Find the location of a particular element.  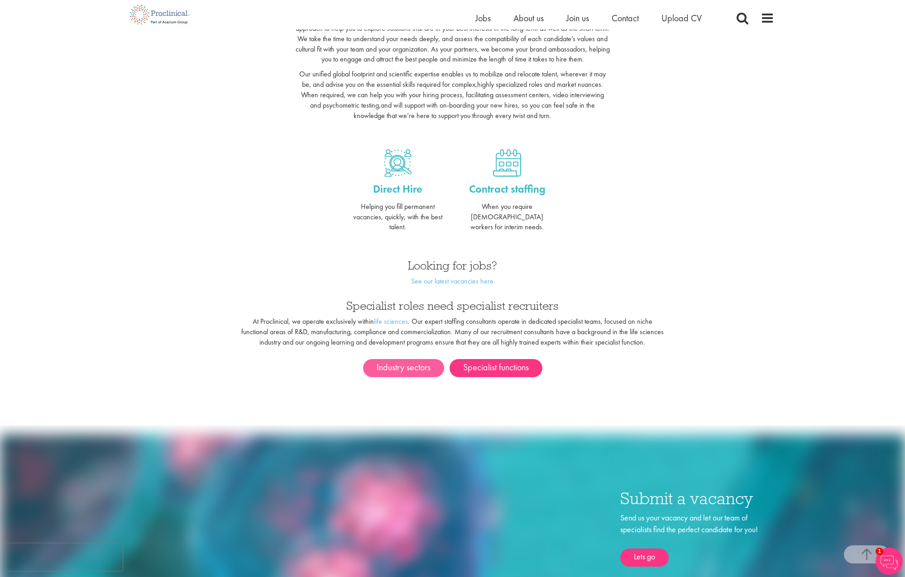

a: Jobs is located at coordinates (483, 18).